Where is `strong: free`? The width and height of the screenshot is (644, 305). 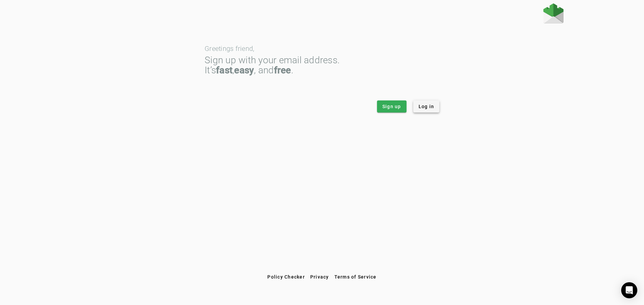
strong: free is located at coordinates (282, 70).